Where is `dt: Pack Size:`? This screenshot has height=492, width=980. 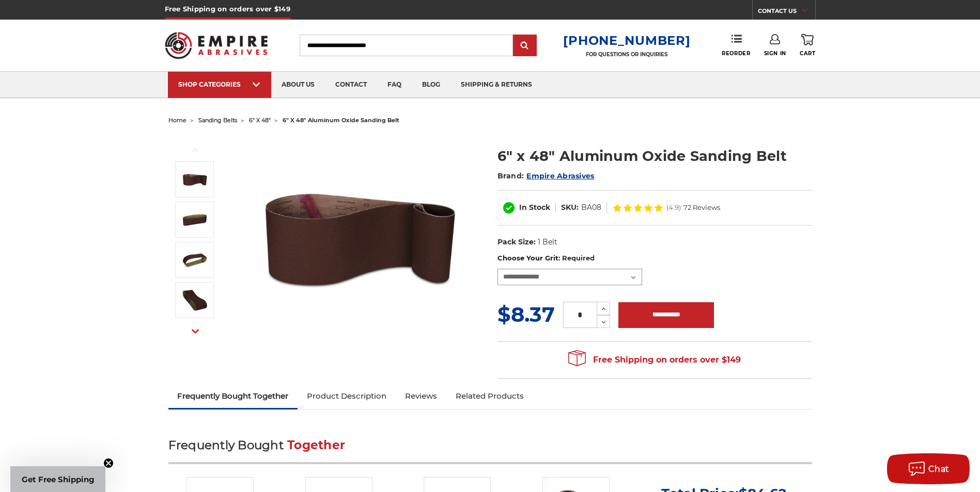 dt: Pack Size: is located at coordinates (517, 242).